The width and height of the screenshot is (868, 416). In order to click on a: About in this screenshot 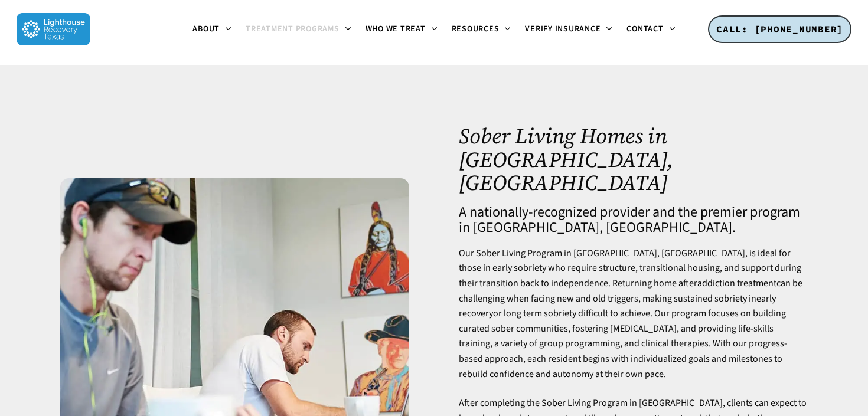, I will do `click(212, 29)`.